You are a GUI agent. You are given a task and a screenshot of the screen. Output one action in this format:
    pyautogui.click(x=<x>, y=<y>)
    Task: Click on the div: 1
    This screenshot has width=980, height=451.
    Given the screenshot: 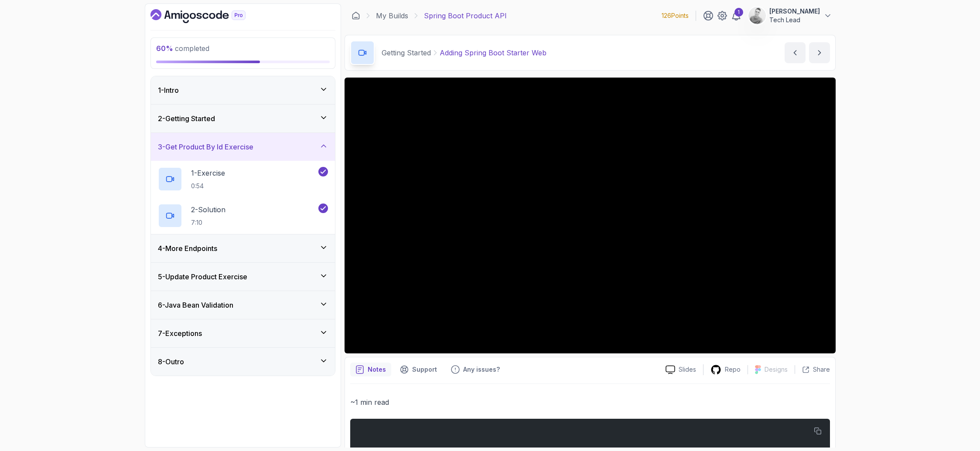 What is the action you would take?
    pyautogui.click(x=739, y=12)
    